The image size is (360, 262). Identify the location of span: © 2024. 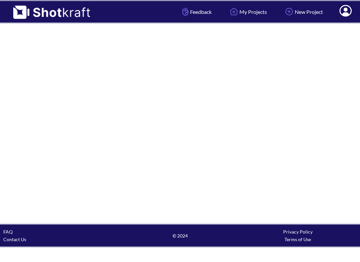
(180, 236).